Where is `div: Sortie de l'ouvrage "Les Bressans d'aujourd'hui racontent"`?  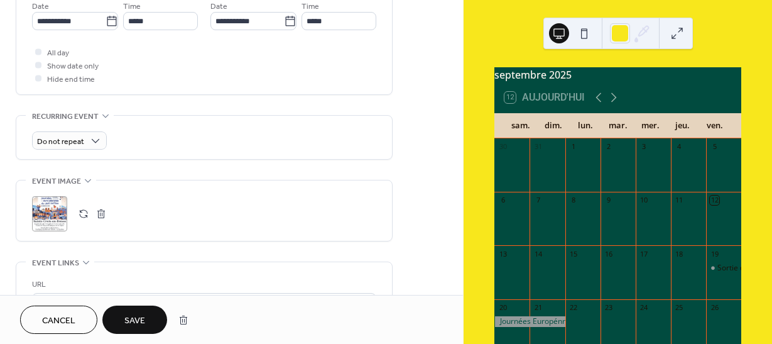
div: Sortie de l'ouvrage "Les Bressans d'aujourd'hui racontent" is located at coordinates (724, 268).